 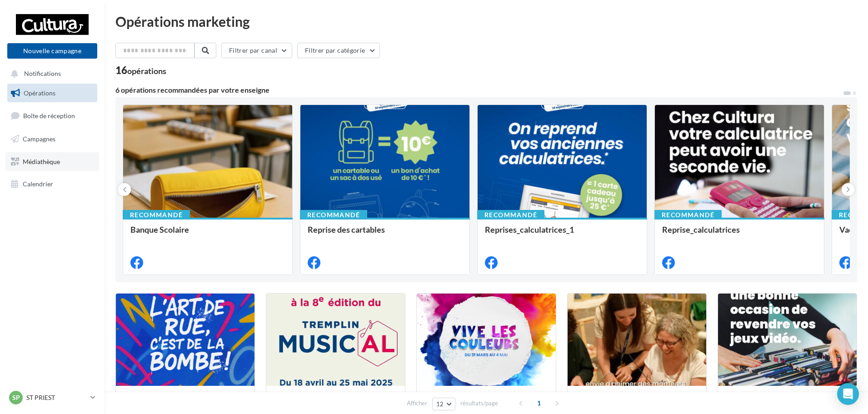 What do you see at coordinates (141, 70) in the screenshot?
I see `div: 16` at bounding box center [141, 70].